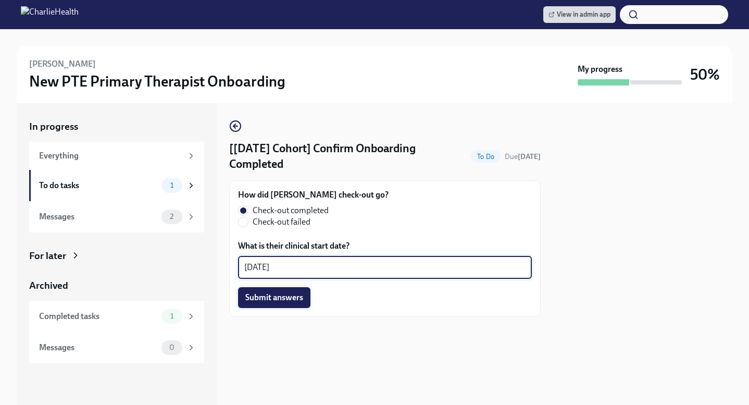  Describe the element at coordinates (281, 222) in the screenshot. I see `span: Check-out failed` at that location.